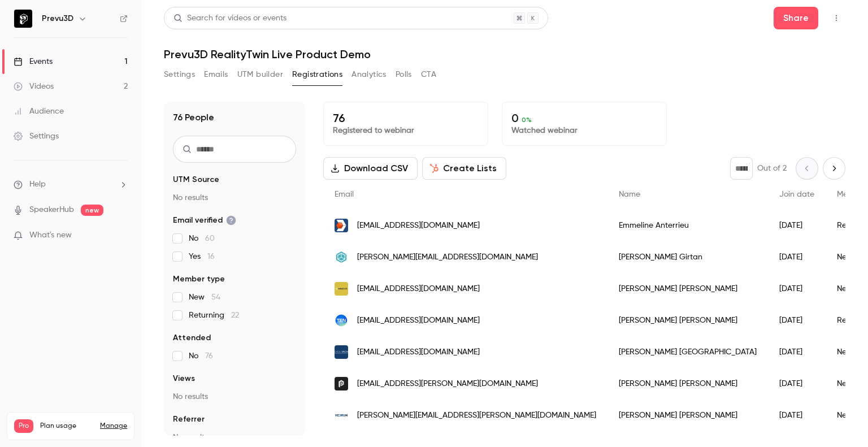 The width and height of the screenshot is (868, 447). Describe the element at coordinates (33, 62) in the screenshot. I see `div: Events` at that location.